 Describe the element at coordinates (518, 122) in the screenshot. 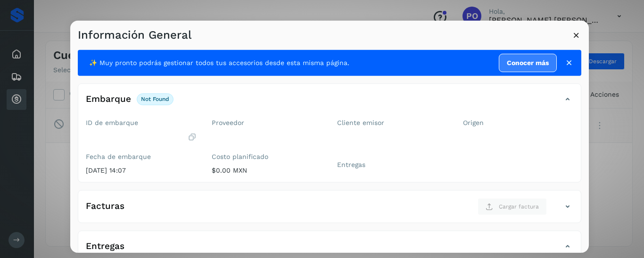

I see `label: Origen` at that location.